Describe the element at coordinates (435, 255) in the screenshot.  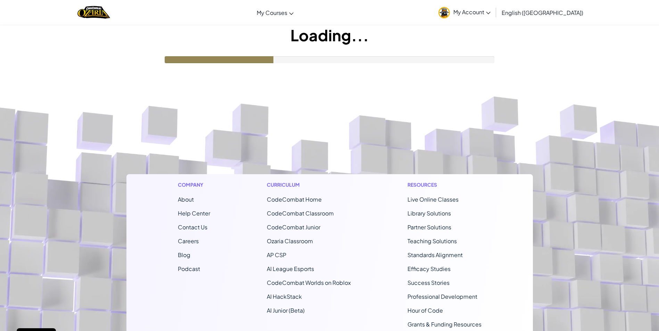
I see `a: Standards Alignment` at that location.